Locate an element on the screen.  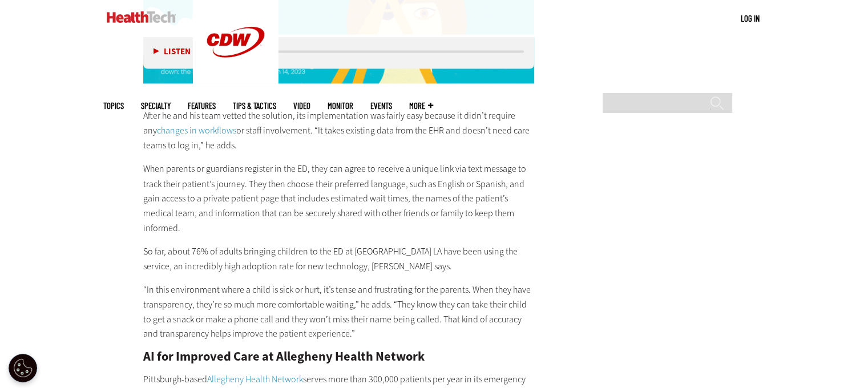
a: Features is located at coordinates (201, 106).